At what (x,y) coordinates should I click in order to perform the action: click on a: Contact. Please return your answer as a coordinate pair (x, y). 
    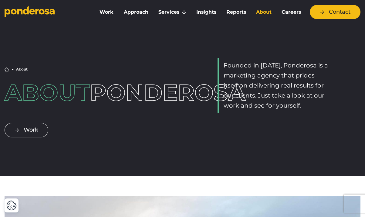
    Looking at the image, I should click on (335, 12).